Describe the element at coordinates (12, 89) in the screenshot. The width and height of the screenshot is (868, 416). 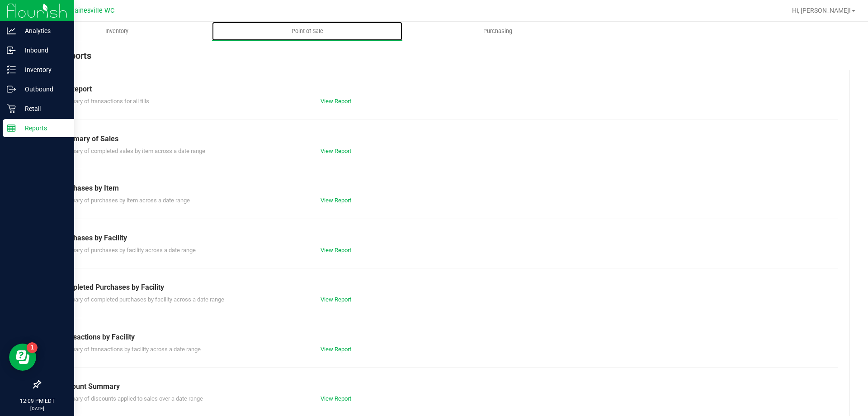
I see `inline-svg: Outbound` at that location.